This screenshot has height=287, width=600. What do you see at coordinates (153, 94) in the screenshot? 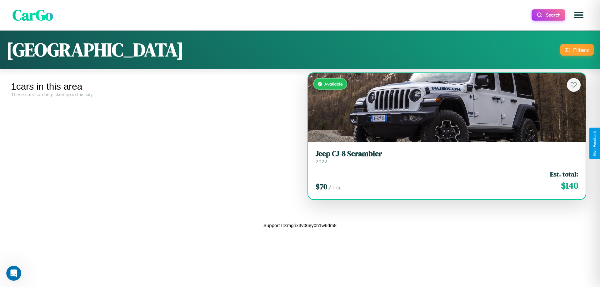
I see `div: These cars can be picked up in this city.` at bounding box center [153, 94].